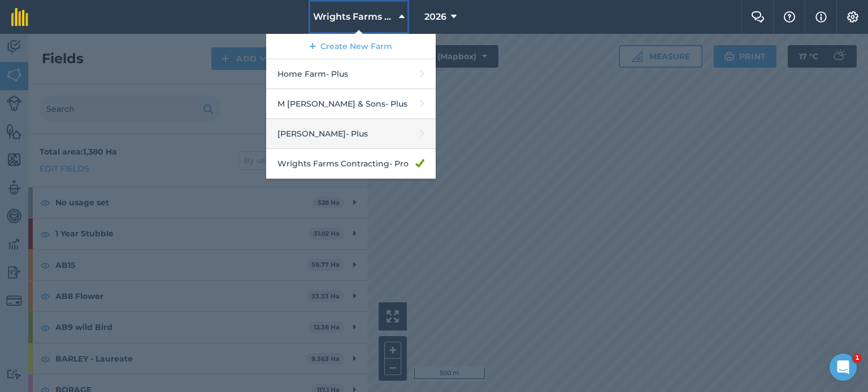 The image size is (868, 392). Describe the element at coordinates (857, 358) in the screenshot. I see `span: 1` at that location.